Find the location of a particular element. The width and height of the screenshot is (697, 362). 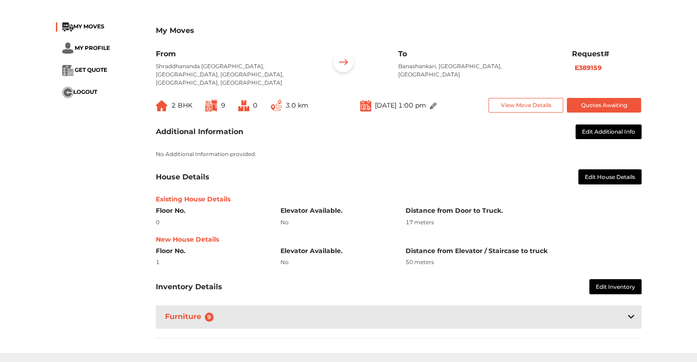

a: ... MY PROFILE is located at coordinates (86, 48).